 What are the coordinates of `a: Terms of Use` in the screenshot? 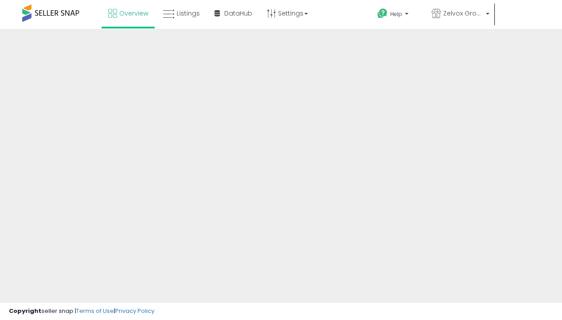 It's located at (95, 311).